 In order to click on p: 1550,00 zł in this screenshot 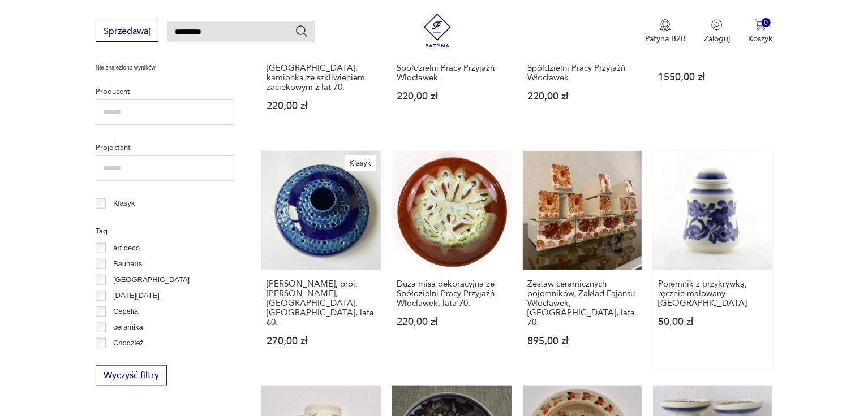, I will do `click(713, 77)`.